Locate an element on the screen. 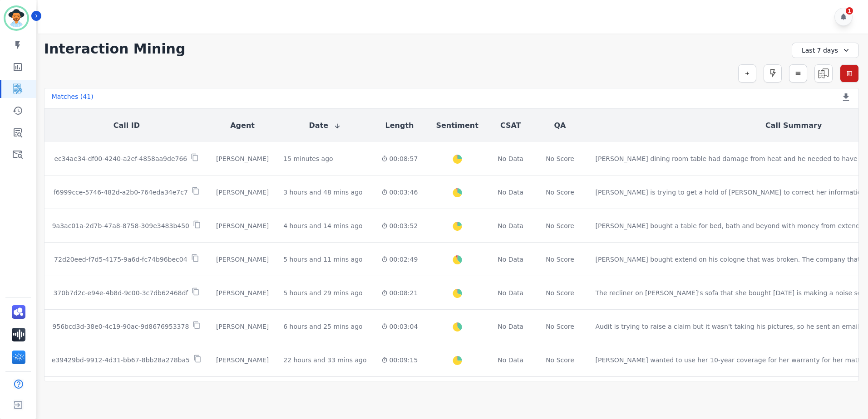 This screenshot has height=419, width=868. button: Call Summary is located at coordinates (793, 126).